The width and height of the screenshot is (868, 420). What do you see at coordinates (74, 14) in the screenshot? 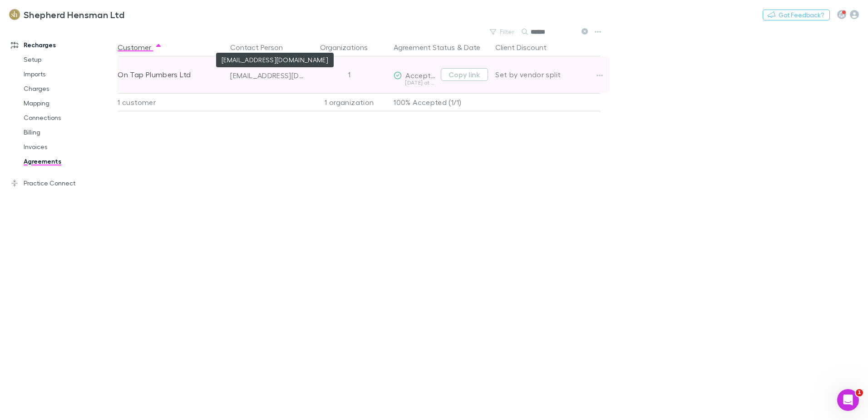
I see `h3: Shepherd Hensman Ltd` at bounding box center [74, 14].